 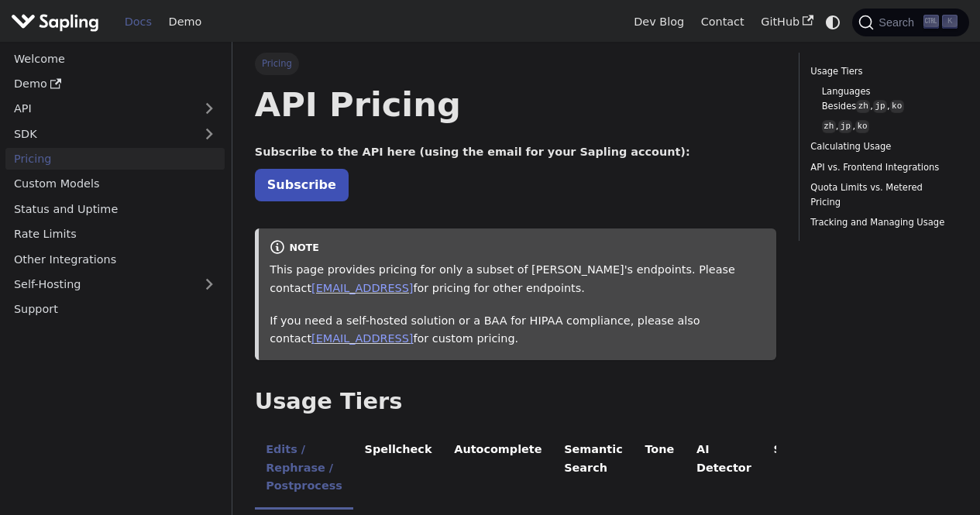 What do you see at coordinates (659, 22) in the screenshot?
I see `a: Dev Blog` at bounding box center [659, 22].